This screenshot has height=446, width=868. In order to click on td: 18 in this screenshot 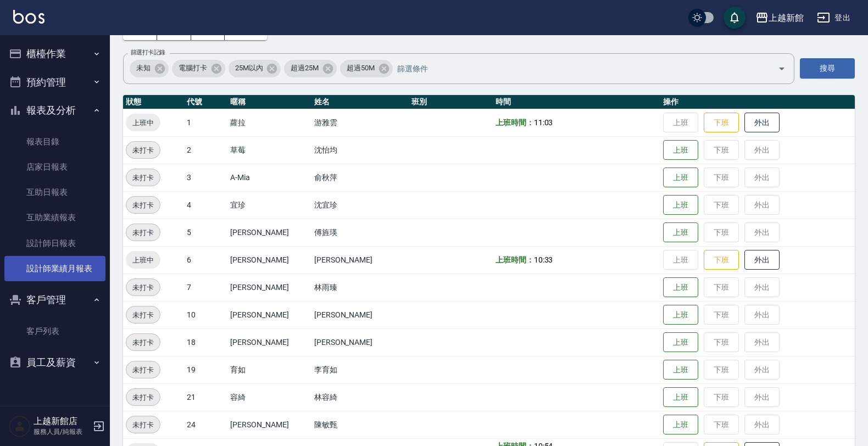, I will do `click(206, 342)`.